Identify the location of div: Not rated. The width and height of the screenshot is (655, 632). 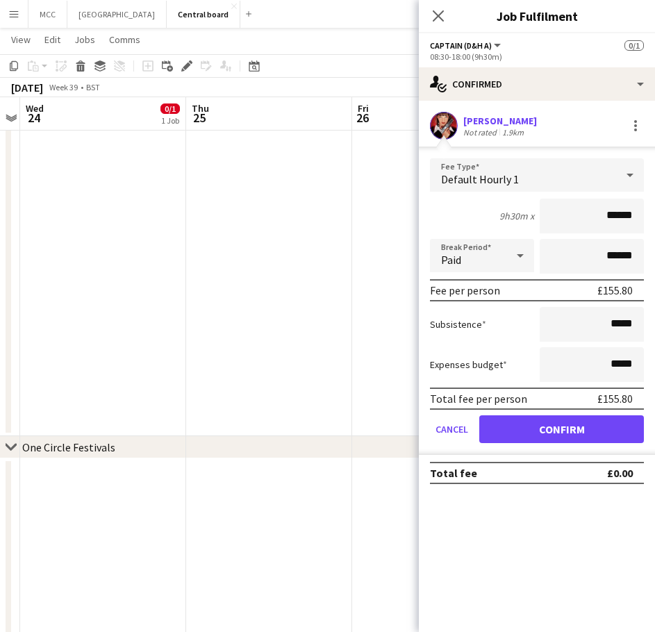
(481, 132).